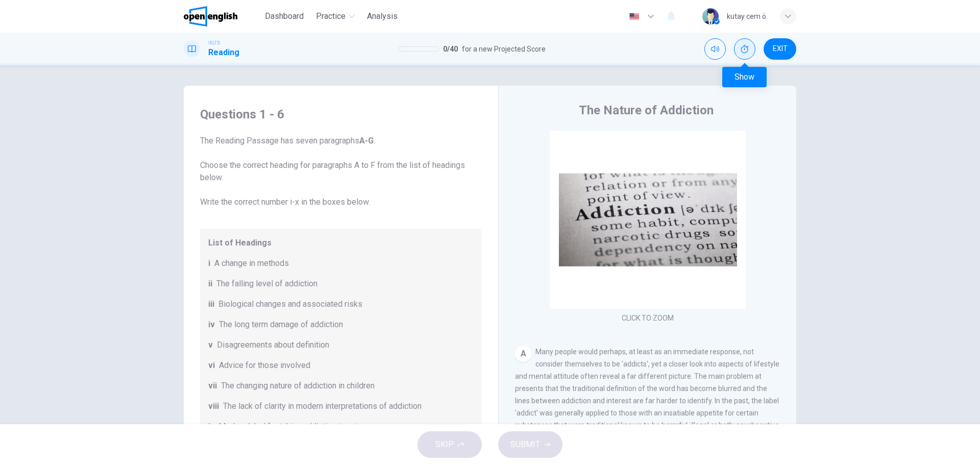 This screenshot has width=980, height=465. I want to click on span: The changing nature of addiction in children, so click(298, 386).